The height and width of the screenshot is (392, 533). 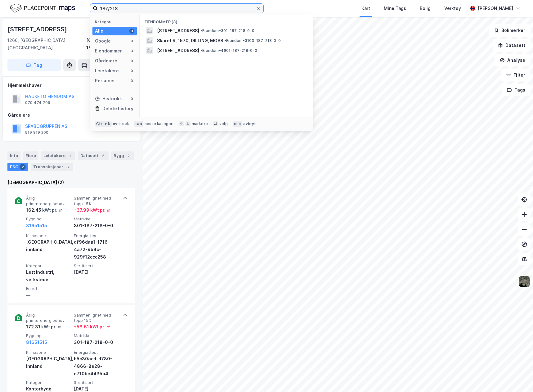 I want to click on div: tab, so click(x=139, y=124).